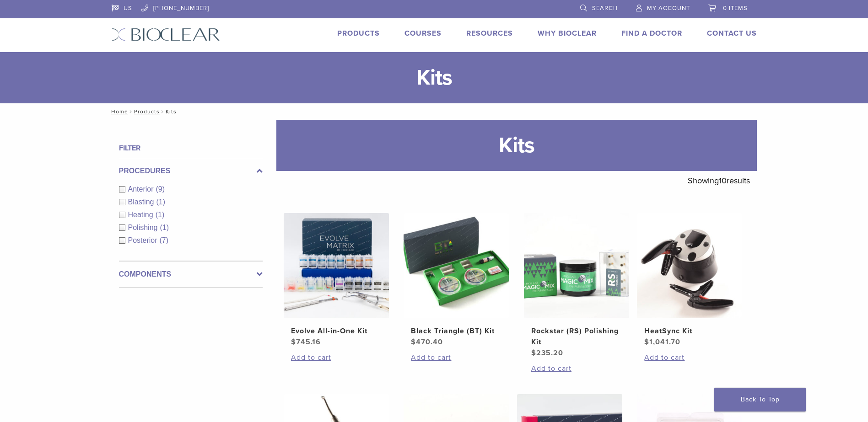 The image size is (868, 422). What do you see at coordinates (457, 331) in the screenshot?
I see `h2: Black Triangle (BT) Kit` at bounding box center [457, 331].